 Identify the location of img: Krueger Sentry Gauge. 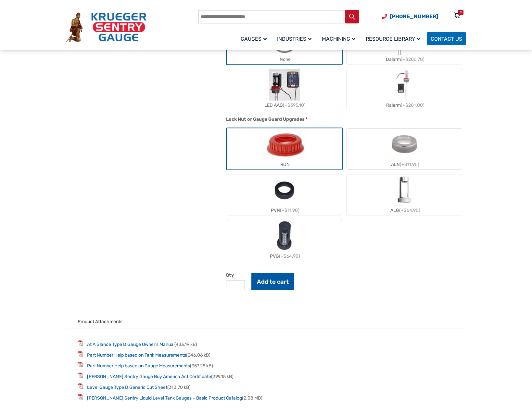
(106, 28).